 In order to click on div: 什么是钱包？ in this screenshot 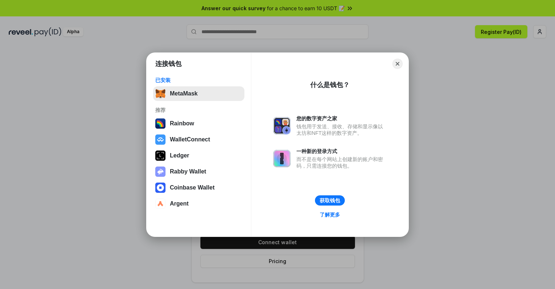, I will do `click(330, 85)`.